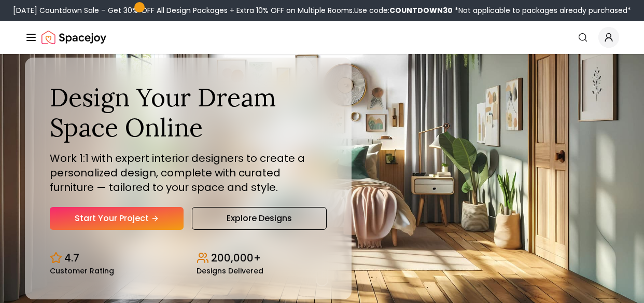  Describe the element at coordinates (322, 37) in the screenshot. I see `nav: Global` at that location.